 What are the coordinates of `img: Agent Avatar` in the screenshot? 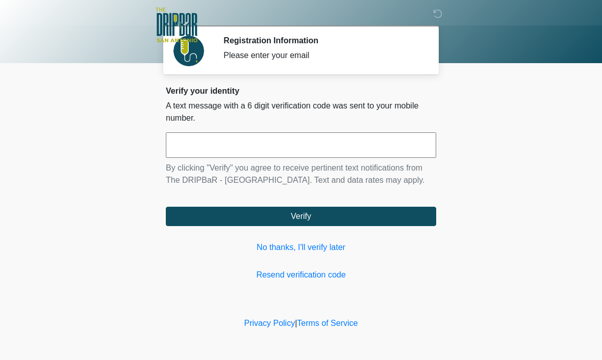 It's located at (189, 51).